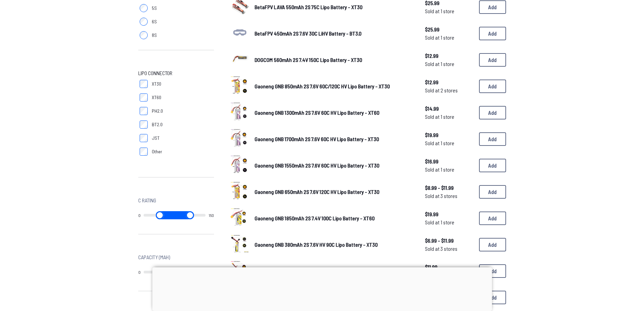 The height and width of the screenshot is (311, 644). Describe the element at coordinates (308, 33) in the screenshot. I see `span: BetaFPV 450mAh 2S 7.6V 30C LiHV Battery - BT3.0` at that location.